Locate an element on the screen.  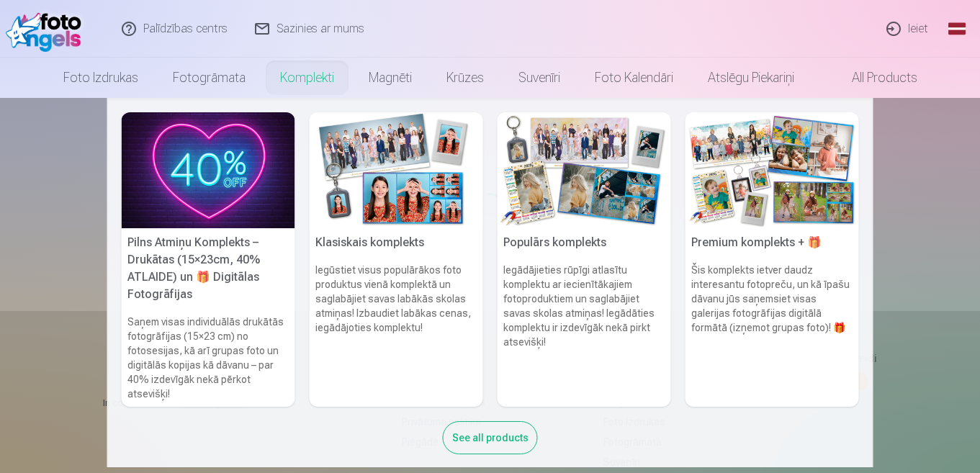
h5: Populārs komplekts is located at coordinates (584, 243).